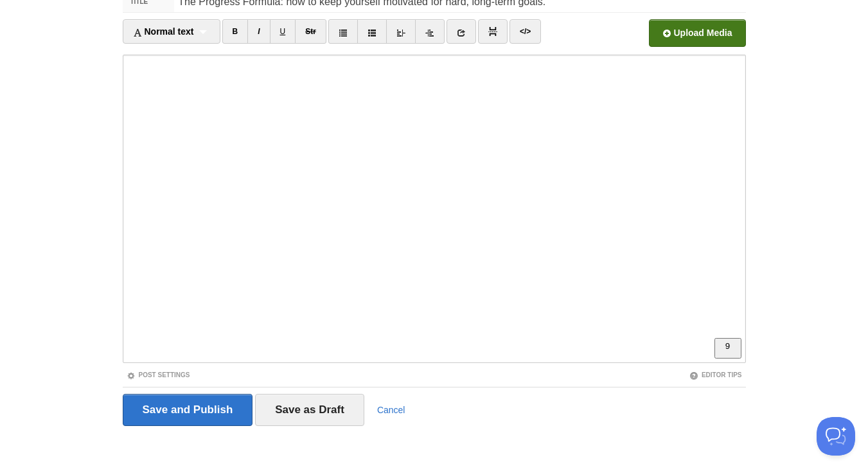 The image size is (868, 462). Describe the element at coordinates (283, 32) in the screenshot. I see `a: U` at that location.